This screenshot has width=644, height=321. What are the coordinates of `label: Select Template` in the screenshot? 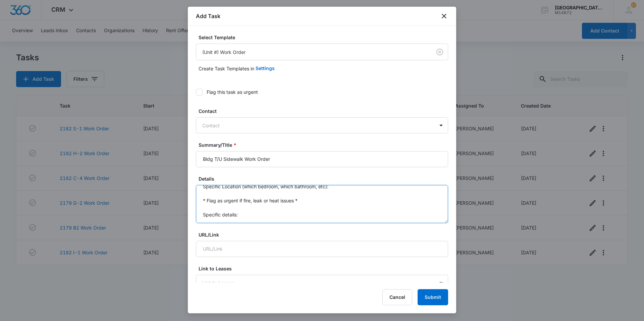 It's located at (325, 37).